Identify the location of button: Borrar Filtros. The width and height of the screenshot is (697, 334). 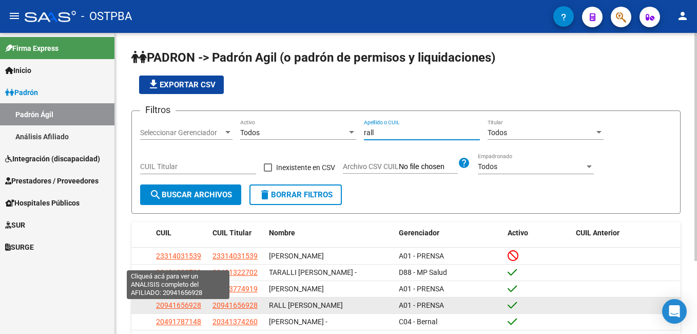
(296, 195).